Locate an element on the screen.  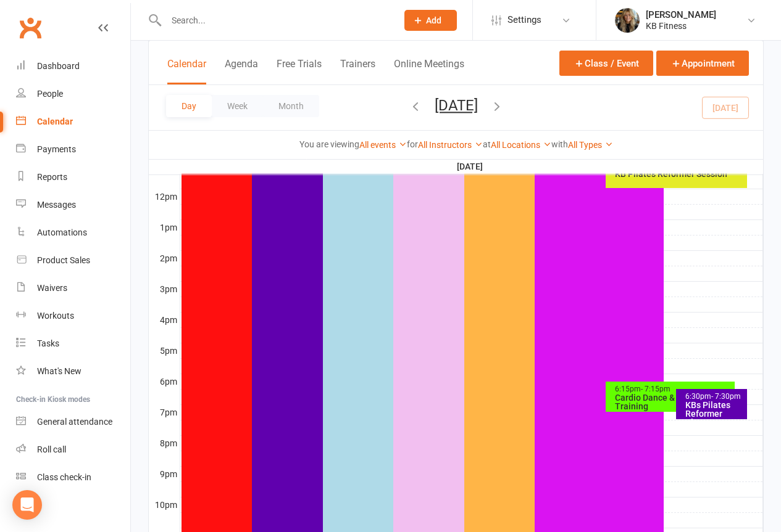
a: All Types is located at coordinates (590, 145).